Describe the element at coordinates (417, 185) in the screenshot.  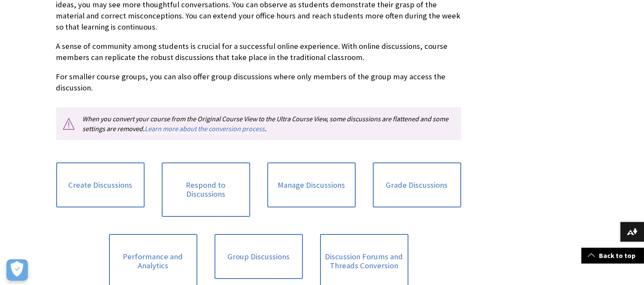
I see `a: Grade Discussions` at that location.